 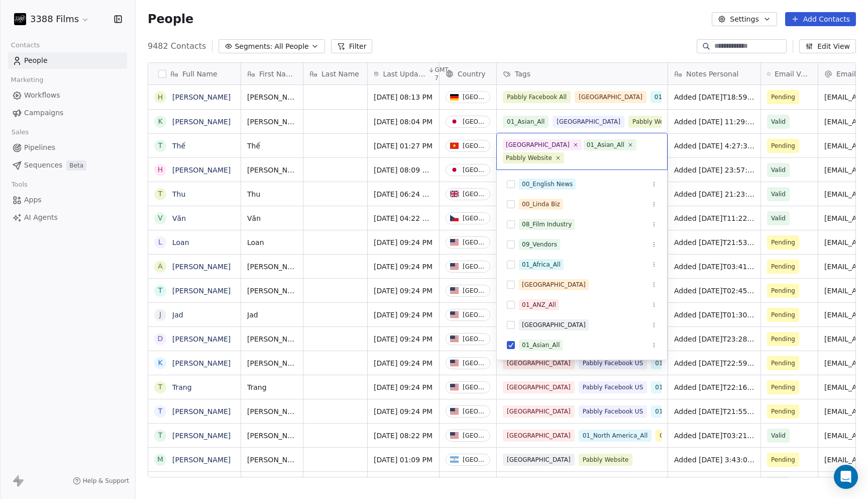 What do you see at coordinates (547, 224) in the screenshot?
I see `div: 08_Film Industry` at bounding box center [547, 224].